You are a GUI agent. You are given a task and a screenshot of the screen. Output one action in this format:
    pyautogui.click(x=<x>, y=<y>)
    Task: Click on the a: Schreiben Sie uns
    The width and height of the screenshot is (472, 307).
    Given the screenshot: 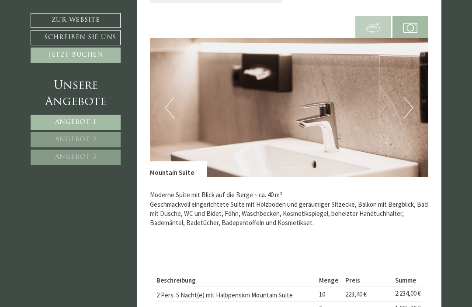 What is the action you would take?
    pyautogui.click(x=76, y=38)
    